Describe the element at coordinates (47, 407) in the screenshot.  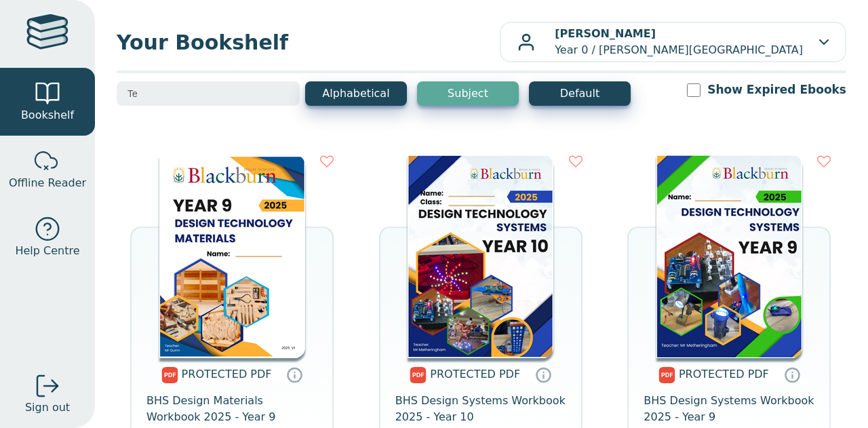
I see `span: Sign out` at that location.